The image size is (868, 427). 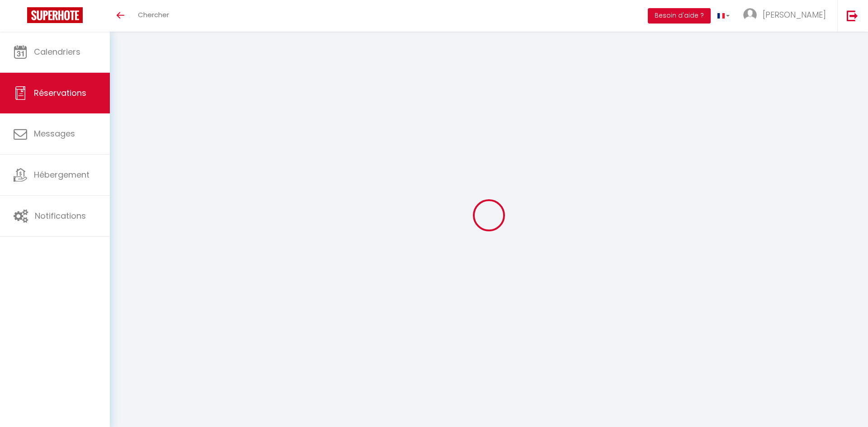 What do you see at coordinates (54, 133) in the screenshot?
I see `span: Messages` at bounding box center [54, 133].